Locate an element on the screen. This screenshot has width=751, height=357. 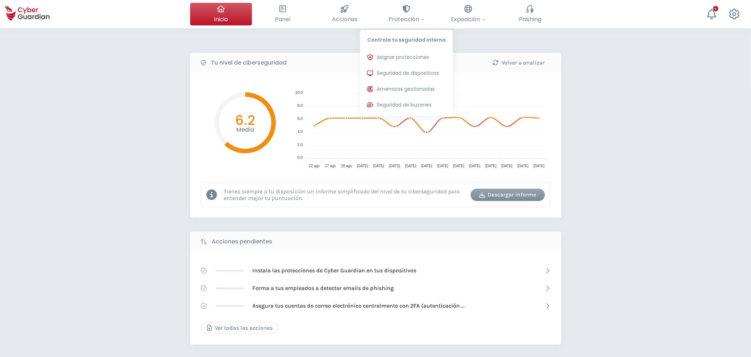
button: Seguridad de dispositivos is located at coordinates (406, 73).